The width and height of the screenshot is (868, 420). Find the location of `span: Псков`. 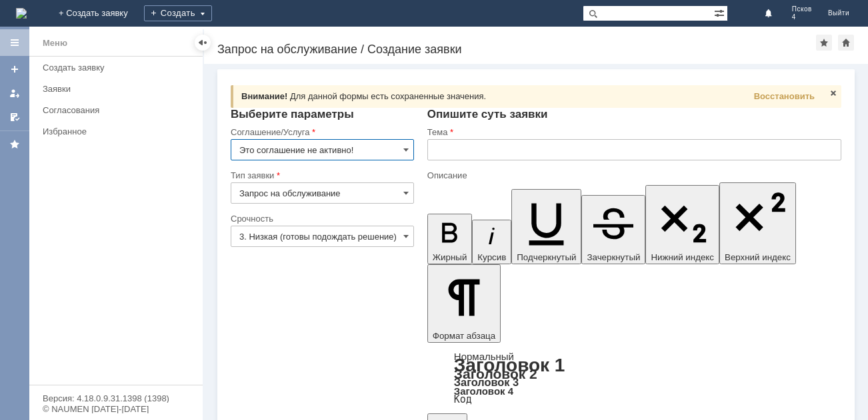

span: Псков is located at coordinates (802, 9).